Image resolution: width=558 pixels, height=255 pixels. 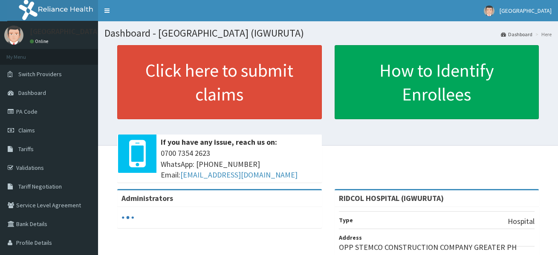 What do you see at coordinates (391, 198) in the screenshot?
I see `strong: RIDCOL HOSPITAL (IGWURUTA)` at bounding box center [391, 198].